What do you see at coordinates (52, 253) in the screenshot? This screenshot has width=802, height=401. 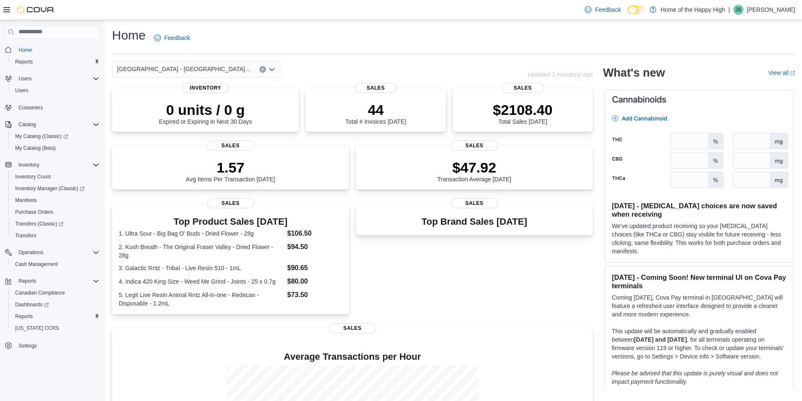 I see `button: Operations` at bounding box center [52, 253].